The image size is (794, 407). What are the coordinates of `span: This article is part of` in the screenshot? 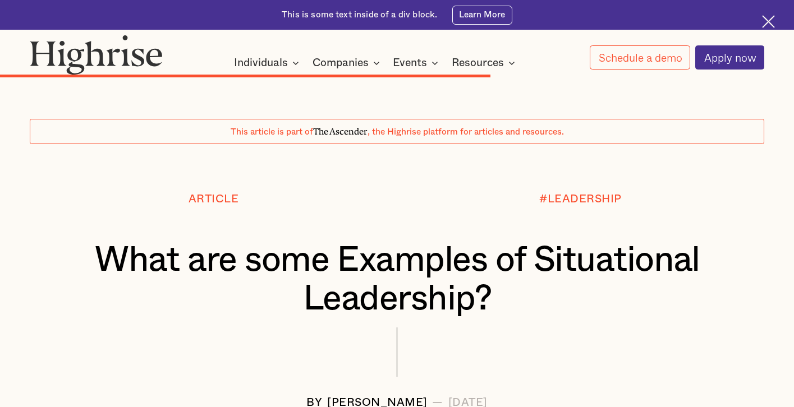 It's located at (271, 132).